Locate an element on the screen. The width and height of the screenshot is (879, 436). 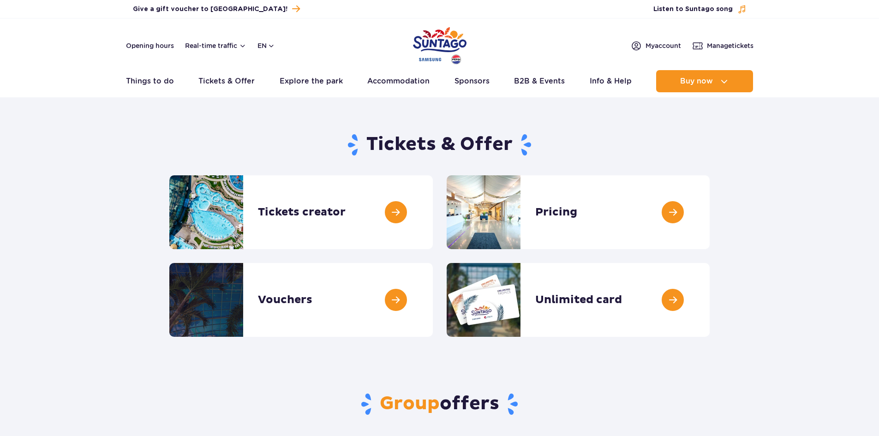
span: Group is located at coordinates (410, 404).